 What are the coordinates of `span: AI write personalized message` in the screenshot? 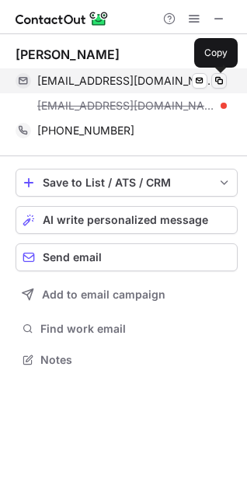 It's located at (125, 220).